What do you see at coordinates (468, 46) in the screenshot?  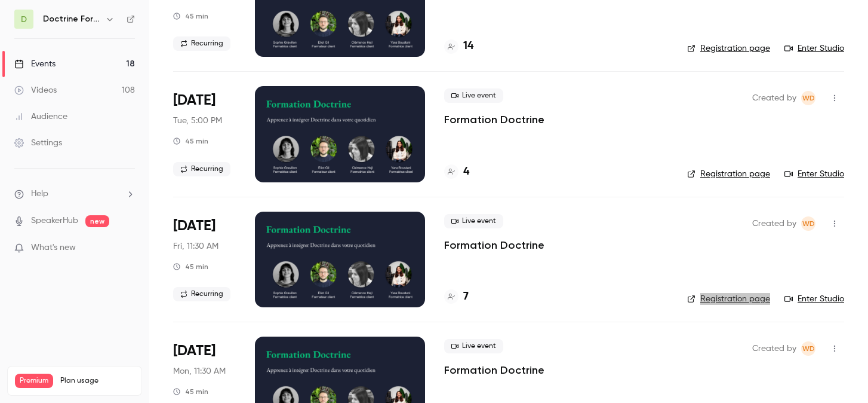 I see `h4: 14` at bounding box center [468, 46].